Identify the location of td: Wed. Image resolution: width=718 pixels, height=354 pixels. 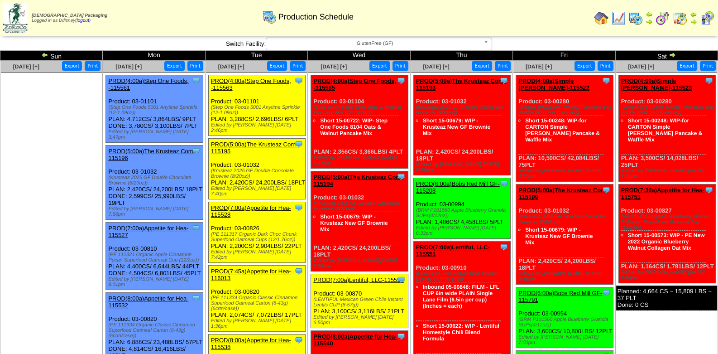
(359, 56).